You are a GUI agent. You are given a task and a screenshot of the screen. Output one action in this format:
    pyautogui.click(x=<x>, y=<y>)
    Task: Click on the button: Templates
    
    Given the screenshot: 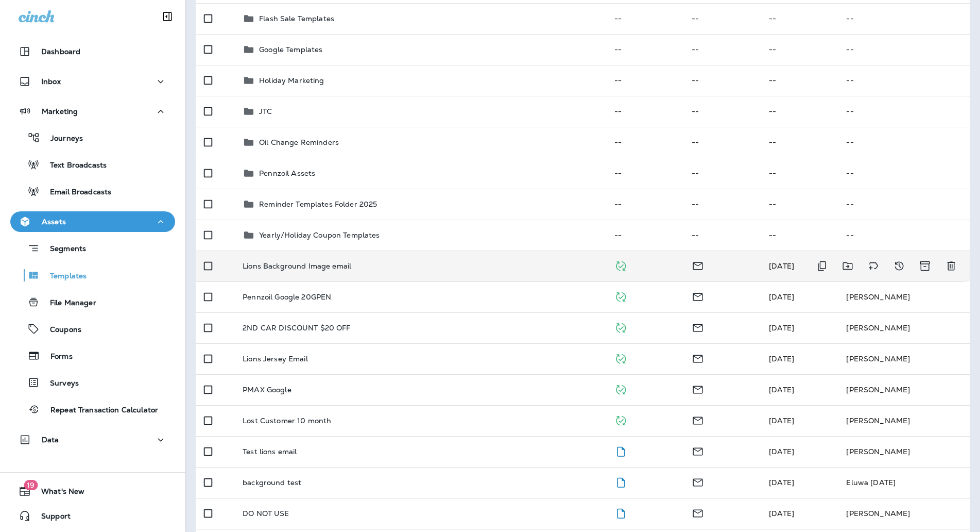 What is the action you would take?
    pyautogui.click(x=93, y=276)
    